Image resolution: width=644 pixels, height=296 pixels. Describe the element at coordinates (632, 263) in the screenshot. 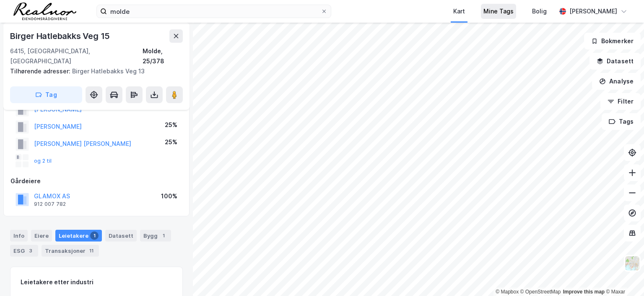

I see `img: Z` at that location.